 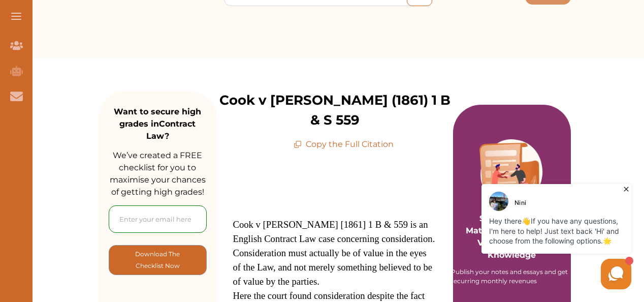 I want to click on img: Nini, so click(x=98, y=20).